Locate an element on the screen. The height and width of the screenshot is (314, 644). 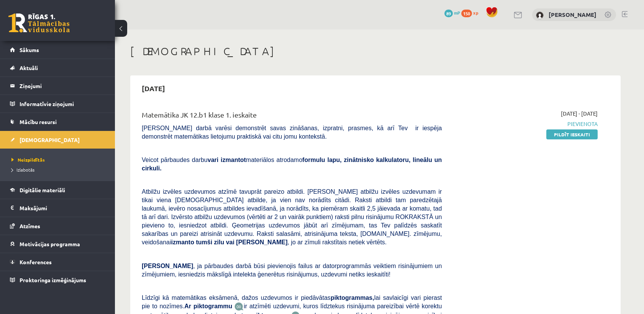
a: Mācību resursi is located at coordinates (57, 122).